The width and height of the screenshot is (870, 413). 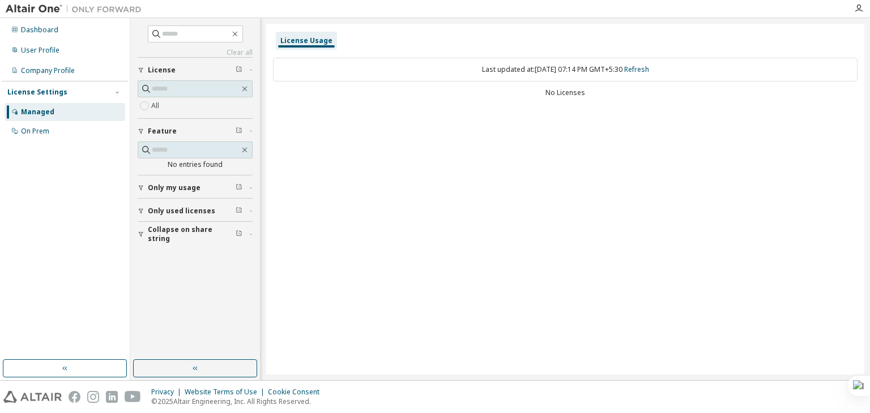 What do you see at coordinates (35, 131) in the screenshot?
I see `div: On Prem` at bounding box center [35, 131].